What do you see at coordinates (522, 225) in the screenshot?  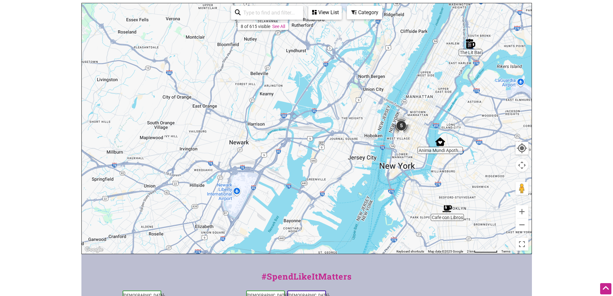 I see `button: Zoom out` at bounding box center [522, 225].